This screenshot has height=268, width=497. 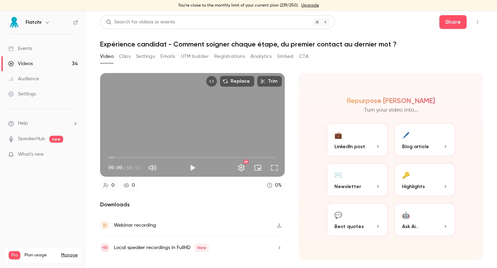 I want to click on button: Registrations, so click(x=229, y=57).